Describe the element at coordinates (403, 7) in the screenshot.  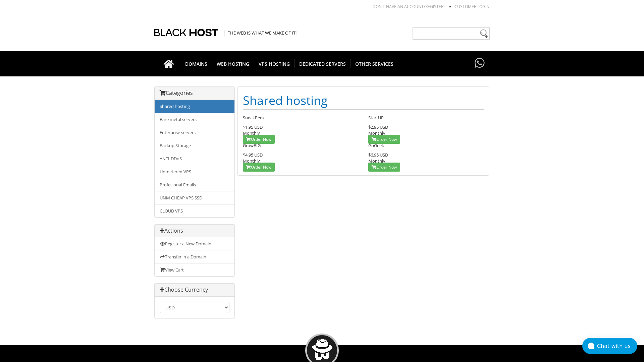
I see `li: Don't have an account?` at that location.